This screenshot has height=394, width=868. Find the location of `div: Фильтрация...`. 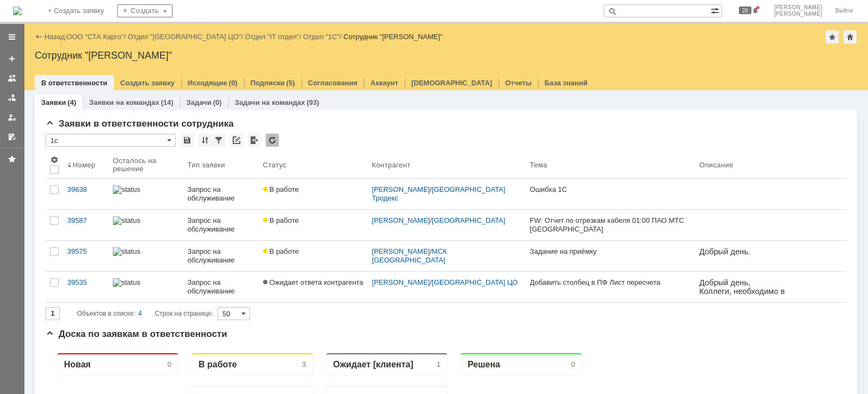

div: Фильтрация... is located at coordinates (219, 140).